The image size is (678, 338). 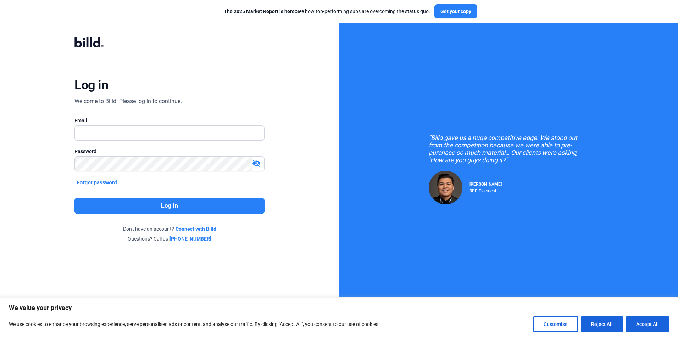 What do you see at coordinates (169, 229) in the screenshot?
I see `div: Don't have an account?` at bounding box center [169, 229].